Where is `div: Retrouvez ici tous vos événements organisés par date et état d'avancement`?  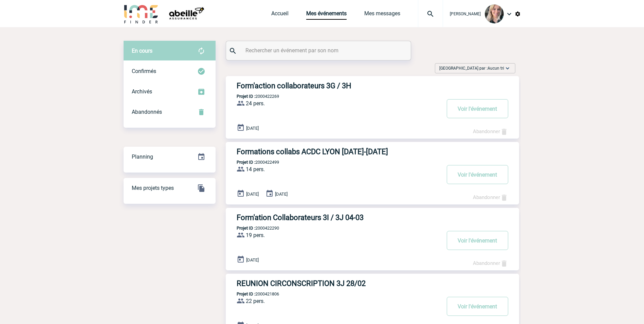
div: Retrouvez ici tous vos événements organisés par date et état d'avancement is located at coordinates (169, 157).